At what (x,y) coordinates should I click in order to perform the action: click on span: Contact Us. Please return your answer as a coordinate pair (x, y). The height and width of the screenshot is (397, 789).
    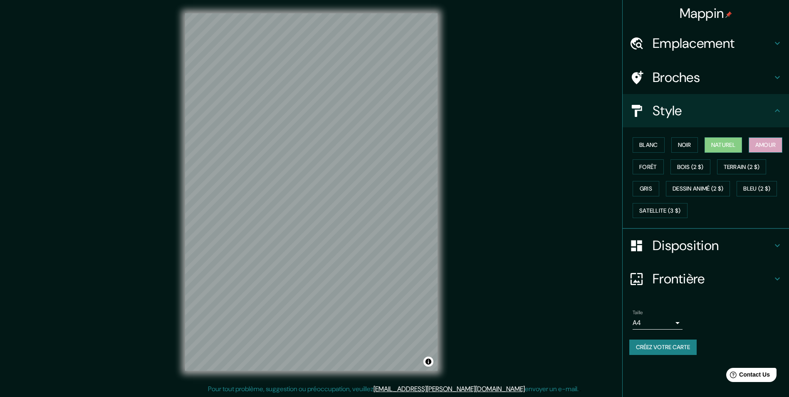
    Looking at the image, I should click on (40, 10).